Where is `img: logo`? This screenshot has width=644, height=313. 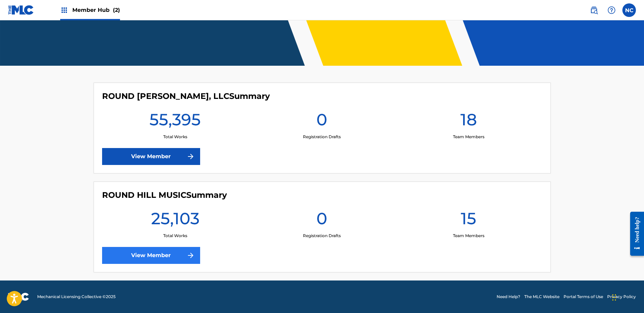 img: logo is located at coordinates (19, 296).